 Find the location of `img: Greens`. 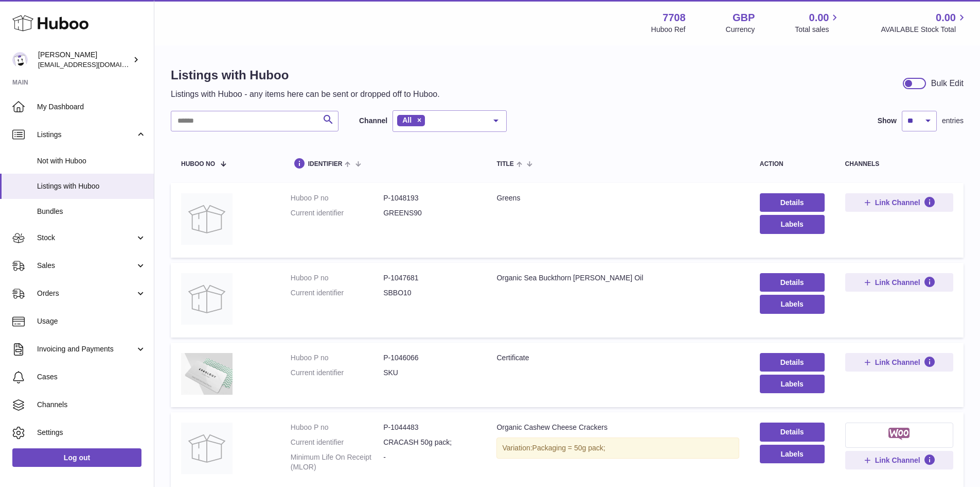

img: Greens is located at coordinates (207, 219).